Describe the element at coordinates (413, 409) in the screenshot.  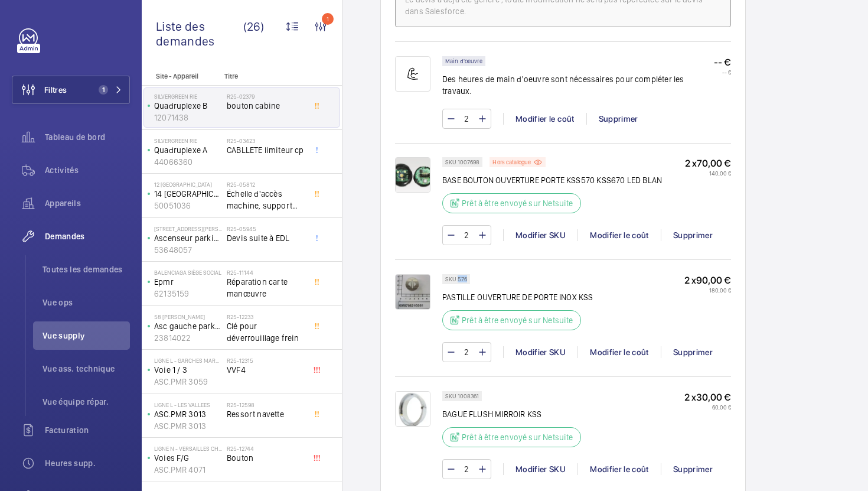
I see `img: 557TH2FT0ZgRGPzSDzsF6mrra5xwr7JE22XYhU0pSOU3Rz5s.png` at that location.